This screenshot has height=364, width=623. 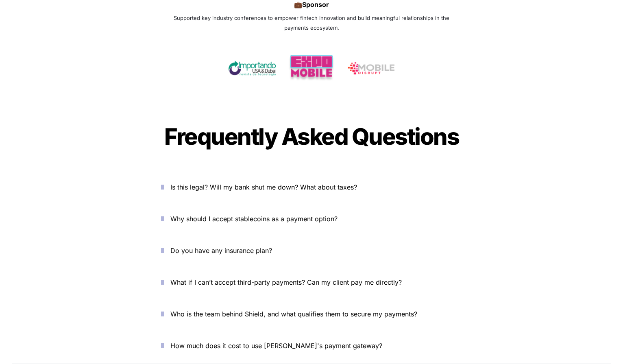 I want to click on span: Who is the team behind Shield, and what qualifies them to secure my payments?, so click(x=294, y=314).